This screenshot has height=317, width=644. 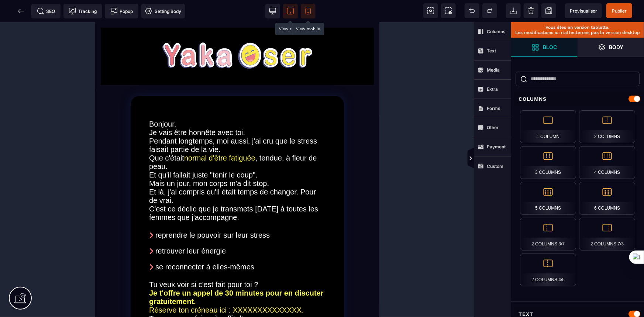 I want to click on strong: Columns, so click(x=496, y=32).